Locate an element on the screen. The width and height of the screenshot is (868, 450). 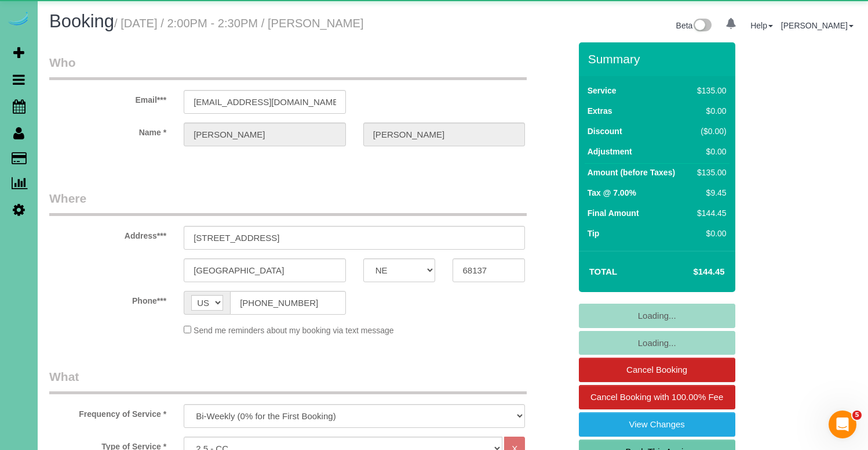
a: Cancel Booking is located at coordinates (657, 369).